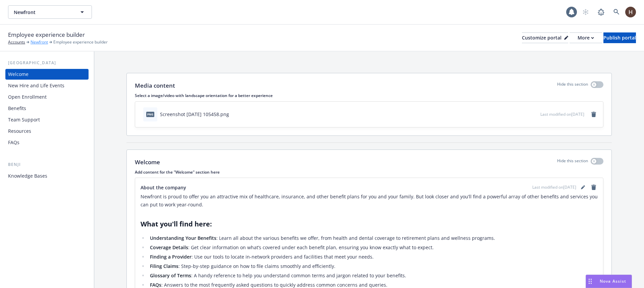  What do you see at coordinates (535, 114) in the screenshot?
I see `button: preview file` at bounding box center [535, 114].